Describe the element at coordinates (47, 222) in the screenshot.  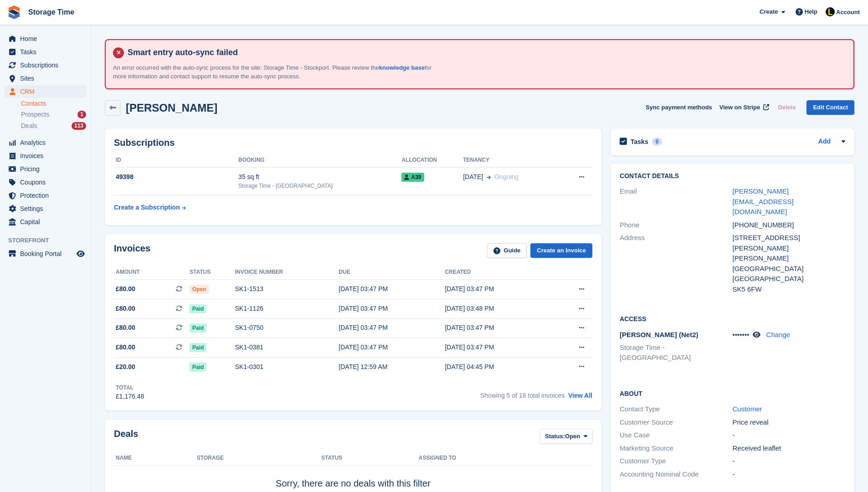
I see `span: Capital` at that location.